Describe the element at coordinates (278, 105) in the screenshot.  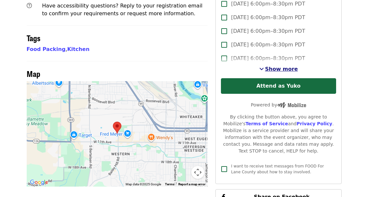
I see `span: Powered by` at that location.